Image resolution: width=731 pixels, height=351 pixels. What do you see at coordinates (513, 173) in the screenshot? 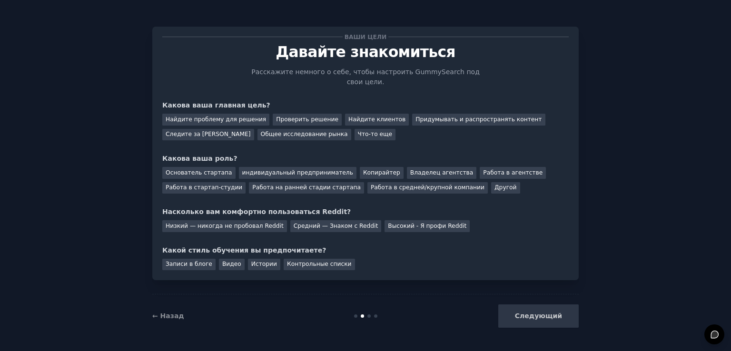
I see `font: Работа в агентстве` at bounding box center [513, 173].